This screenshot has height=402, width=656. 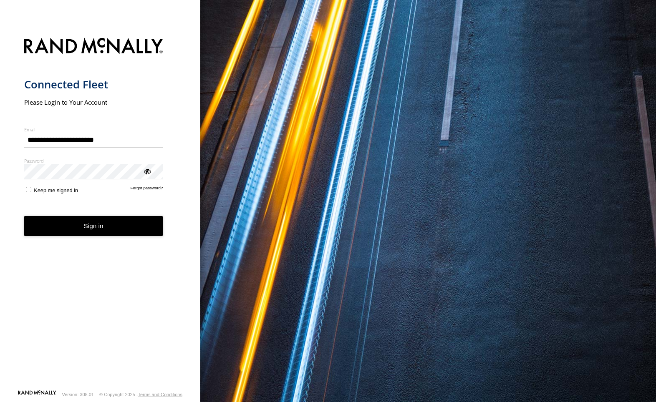 I want to click on a: Forgot password?, so click(x=147, y=190).